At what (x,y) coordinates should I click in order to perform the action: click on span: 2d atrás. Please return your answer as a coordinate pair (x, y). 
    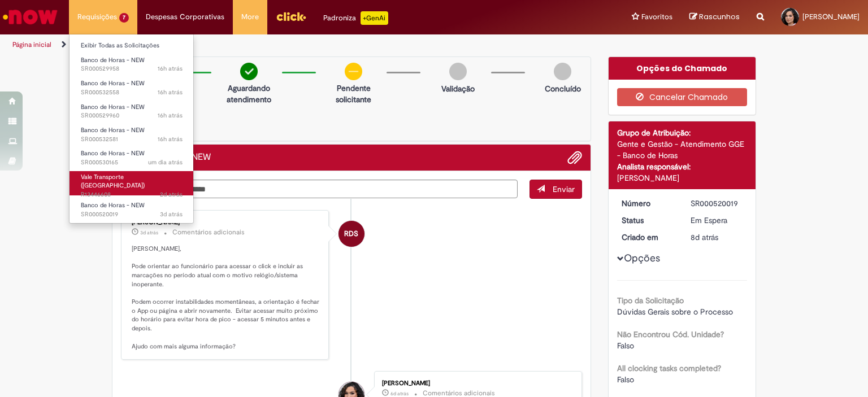
    Looking at the image, I should click on (171, 194).